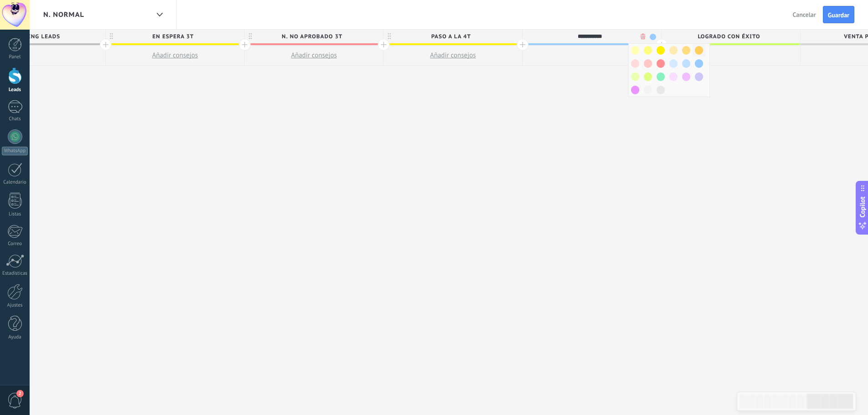 Image resolution: width=868 pixels, height=415 pixels. I want to click on span: Logrado con éxito, so click(729, 37).